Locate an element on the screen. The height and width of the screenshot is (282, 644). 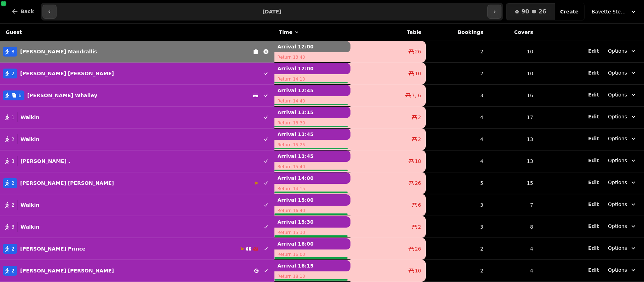
p: Arrival 12:00 is located at coordinates (312, 46).